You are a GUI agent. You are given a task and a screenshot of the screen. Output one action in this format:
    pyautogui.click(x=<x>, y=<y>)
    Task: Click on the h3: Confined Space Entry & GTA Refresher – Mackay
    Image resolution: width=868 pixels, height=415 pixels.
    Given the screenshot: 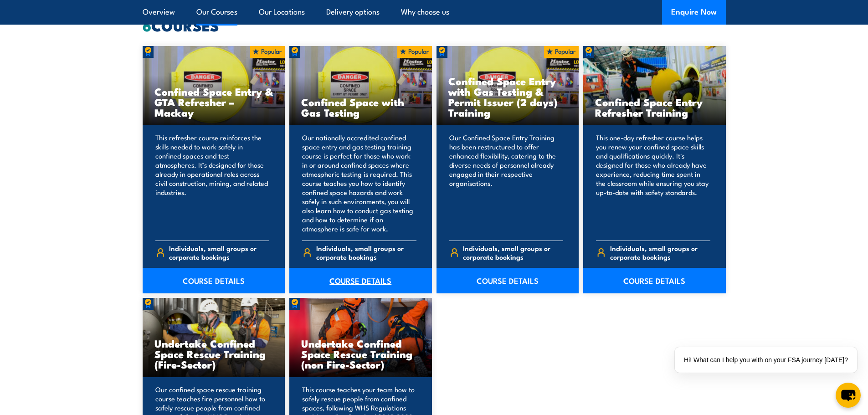 What is the action you would take?
    pyautogui.click(x=214, y=102)
    